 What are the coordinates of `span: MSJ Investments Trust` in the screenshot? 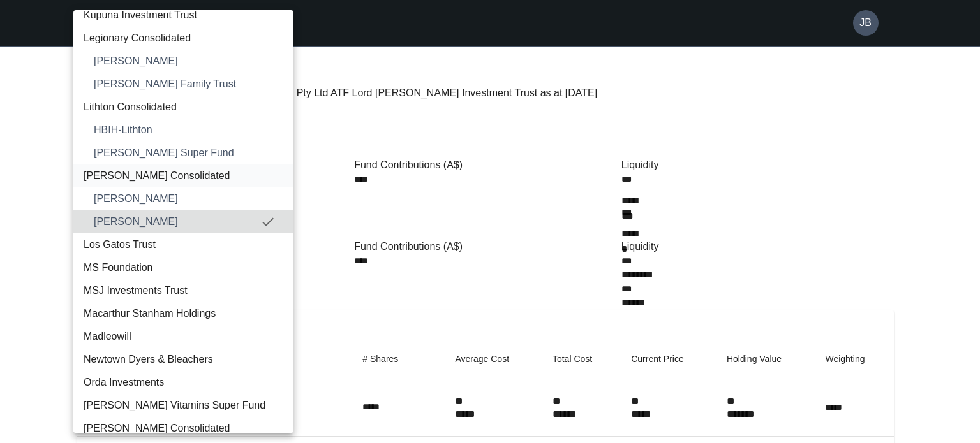 It's located at (183, 291).